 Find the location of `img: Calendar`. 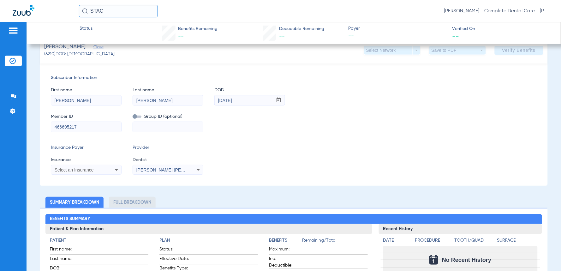

img: Calendar is located at coordinates (434, 260).